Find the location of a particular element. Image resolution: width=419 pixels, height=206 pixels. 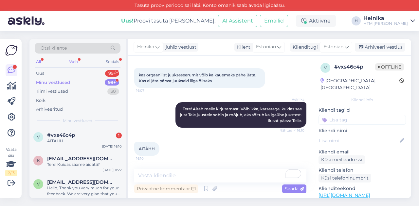

span: k is located at coordinates (38, 161).